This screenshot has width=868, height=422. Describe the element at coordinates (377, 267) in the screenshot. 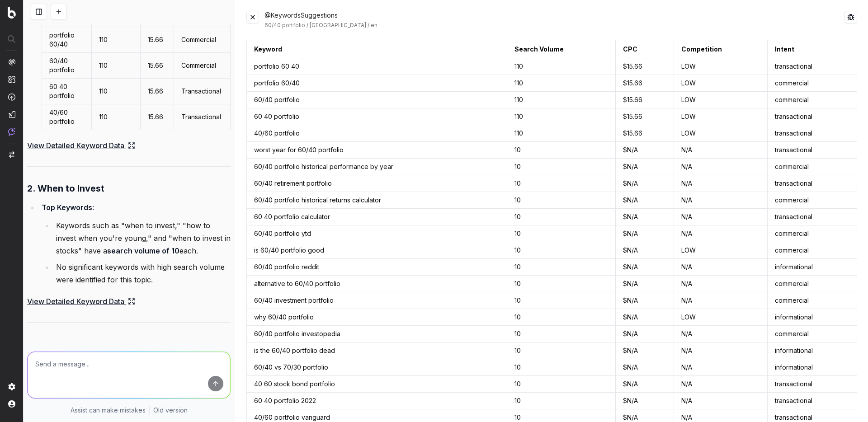

I see `td: 60/40 portfolio reddit` at that location.